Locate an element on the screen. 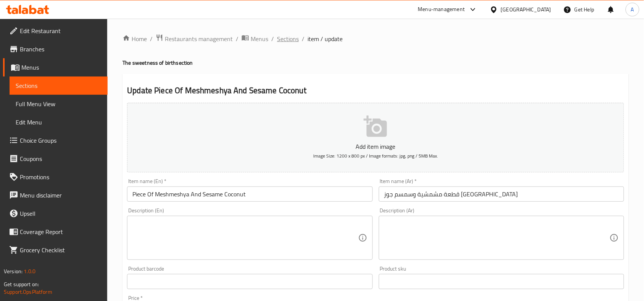 Image resolution: width=644 pixels, height=301 pixels. input: Enter name En is located at coordinates (250, 194).